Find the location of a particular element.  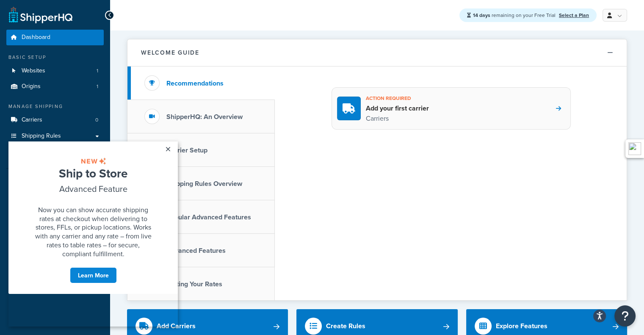

a: Marketplace is located at coordinates (55, 207).